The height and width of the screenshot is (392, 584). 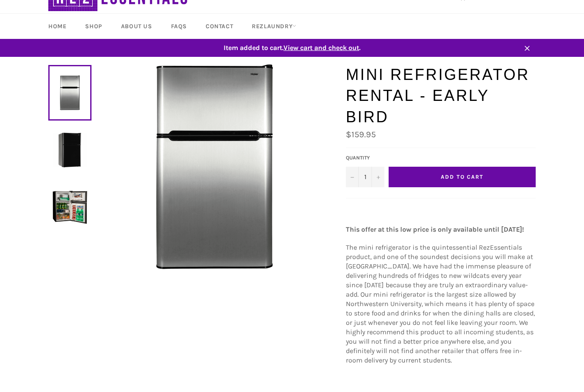 I want to click on button: Decrease quantity, so click(x=352, y=177).